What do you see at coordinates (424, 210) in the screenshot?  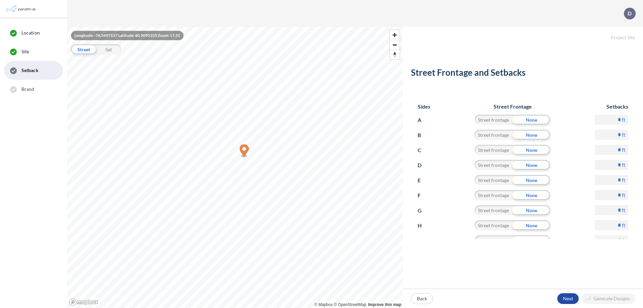 I see `p: G` at bounding box center [424, 210].